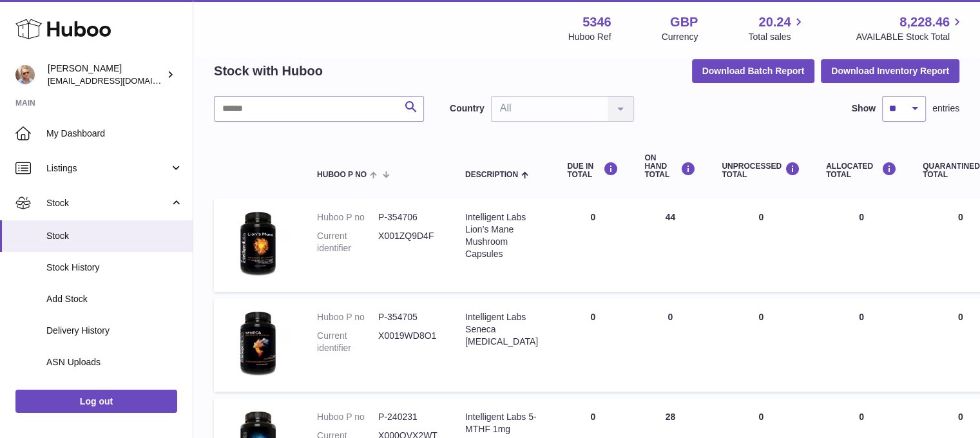 The width and height of the screenshot is (980, 438). What do you see at coordinates (889, 71) in the screenshot?
I see `button: Download Inventory Report` at bounding box center [889, 71].